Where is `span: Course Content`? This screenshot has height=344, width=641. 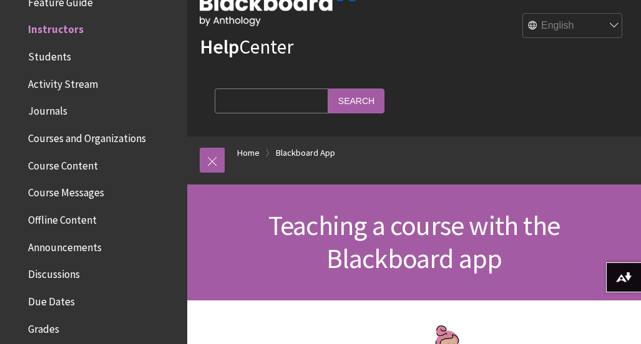 span: Course Content is located at coordinates (63, 163).